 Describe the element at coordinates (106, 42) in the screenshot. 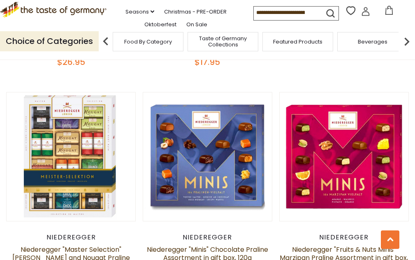

I see `img: previous arrow` at that location.